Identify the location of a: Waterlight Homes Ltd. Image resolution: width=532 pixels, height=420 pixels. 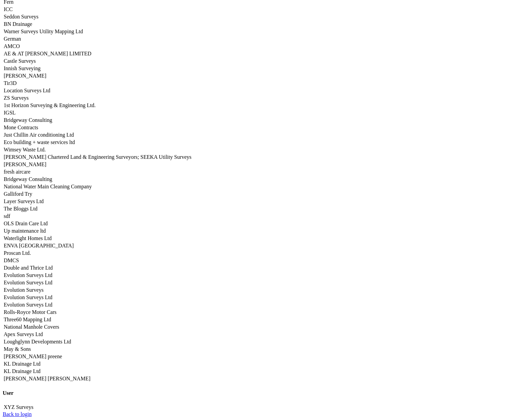
(27, 238).